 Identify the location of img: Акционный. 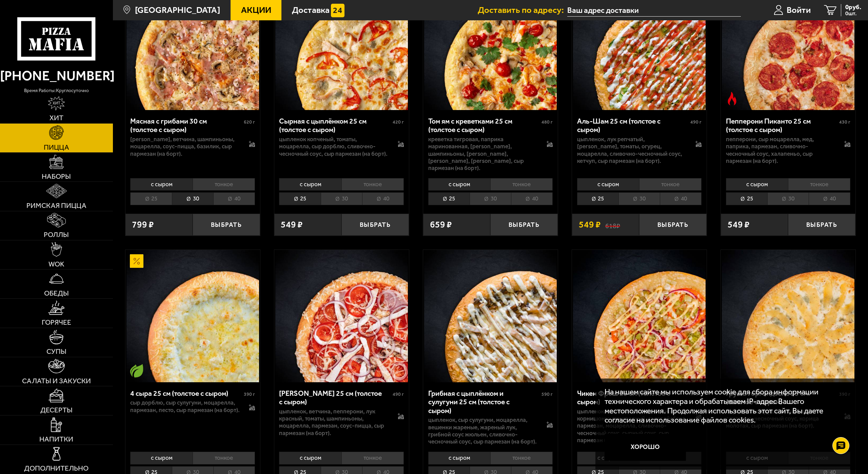
(136, 261).